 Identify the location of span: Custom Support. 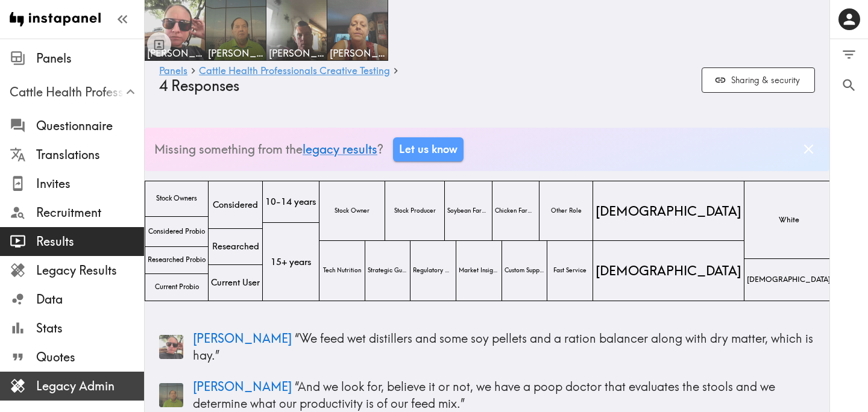
(524, 271).